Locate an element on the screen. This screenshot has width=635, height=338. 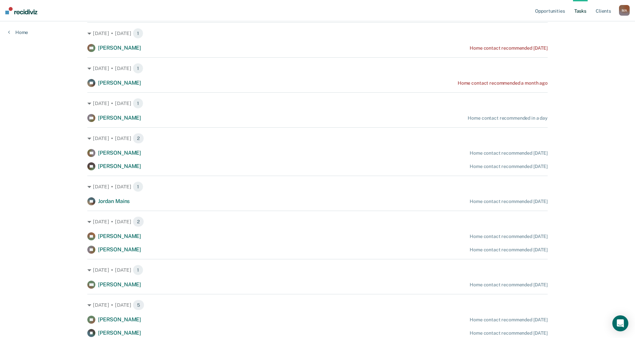
span: Jordan Mains is located at coordinates (114, 201).